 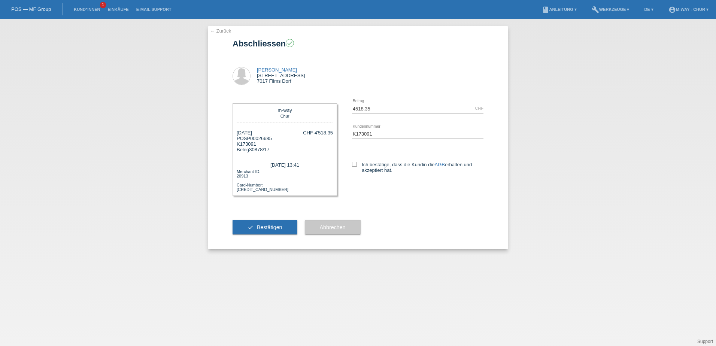 What do you see at coordinates (246, 144) in the screenshot?
I see `span: K173091` at bounding box center [246, 144].